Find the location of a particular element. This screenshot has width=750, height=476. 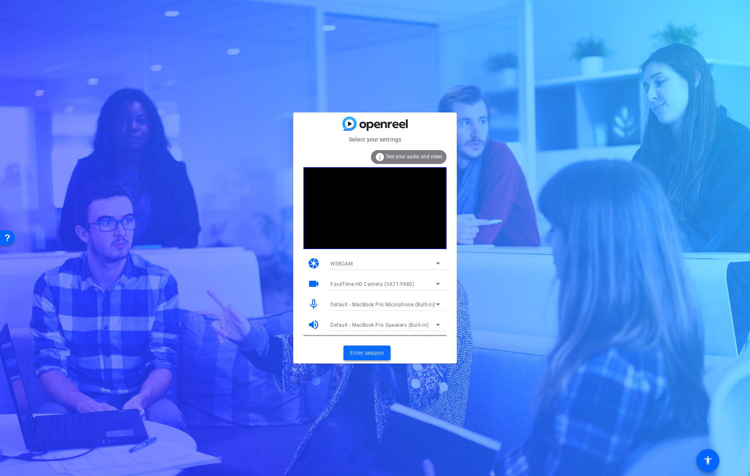

mat-icon: videocam is located at coordinates (314, 284).